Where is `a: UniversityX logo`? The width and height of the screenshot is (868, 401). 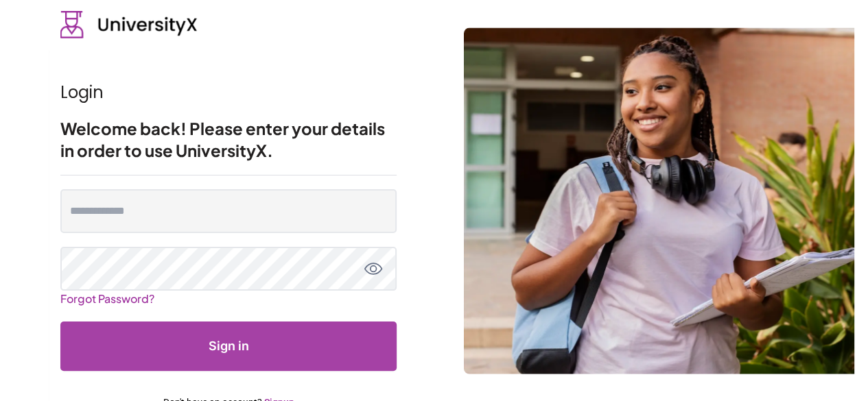
a: UniversityX logo is located at coordinates (129, 25).